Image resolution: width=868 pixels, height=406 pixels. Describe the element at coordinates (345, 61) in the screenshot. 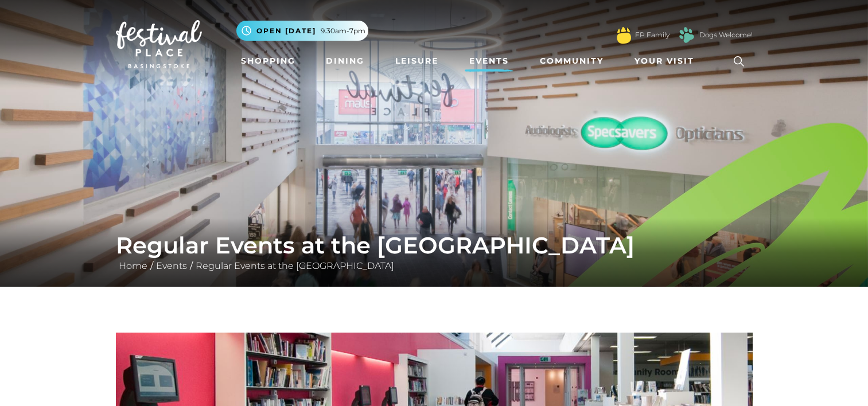

I see `a: Dining` at that location.